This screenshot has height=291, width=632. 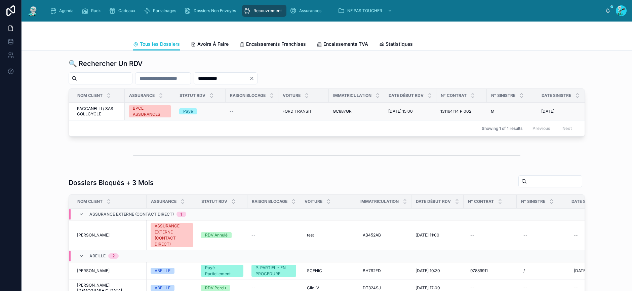 I want to click on a: 131164114 P 002, so click(x=461, y=111).